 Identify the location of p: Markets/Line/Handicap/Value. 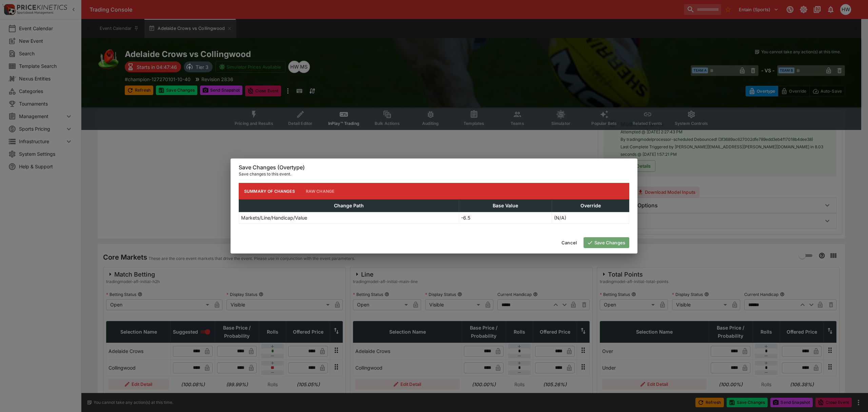
(274, 217).